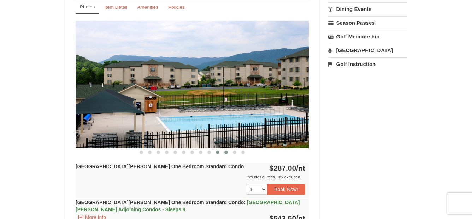 This screenshot has width=472, height=219. I want to click on a: Season Passes, so click(367, 23).